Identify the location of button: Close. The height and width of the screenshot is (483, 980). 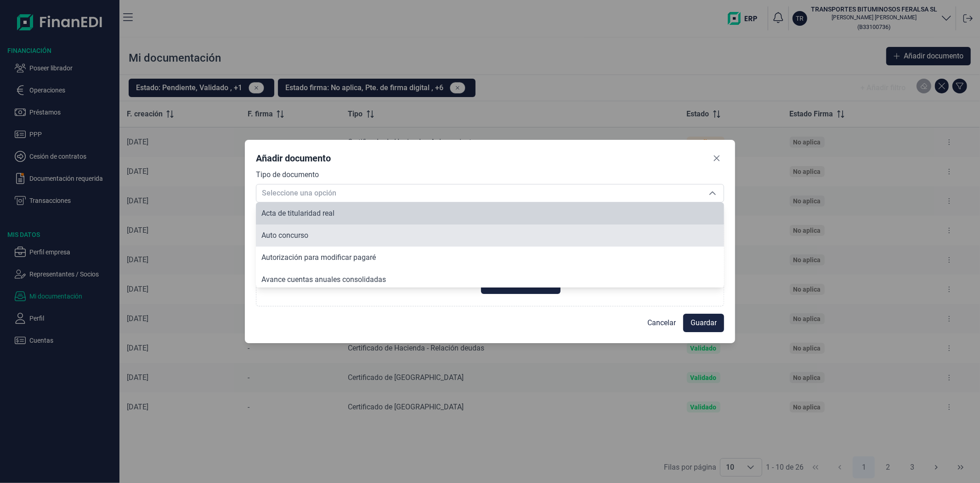
(717, 158).